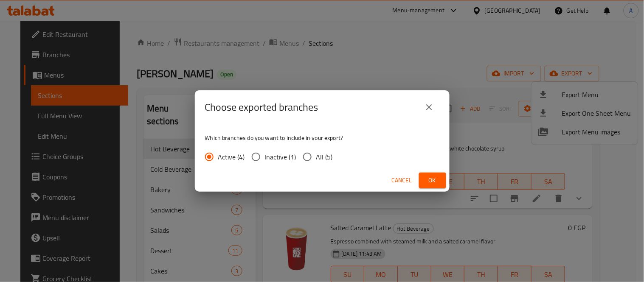  I want to click on button: Ok, so click(433, 180).